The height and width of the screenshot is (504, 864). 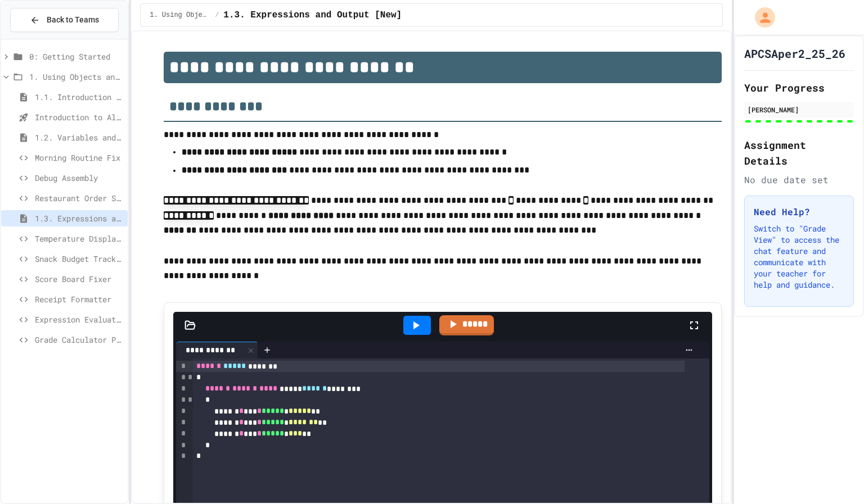 What do you see at coordinates (795, 54) in the screenshot?
I see `h1: APCSAper2_25_26` at bounding box center [795, 54].